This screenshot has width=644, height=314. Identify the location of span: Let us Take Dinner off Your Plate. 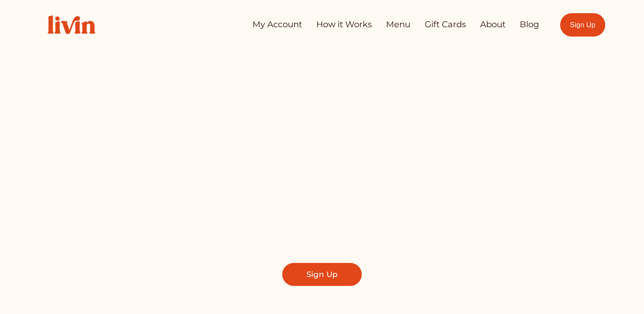
(326, 141).